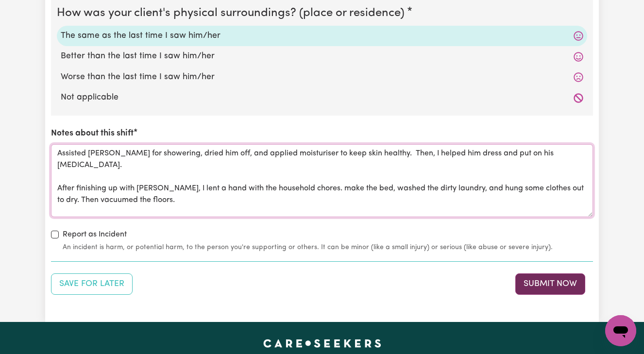  Describe the element at coordinates (322, 77) in the screenshot. I see `label: Worse than the last time I saw him/her` at that location.